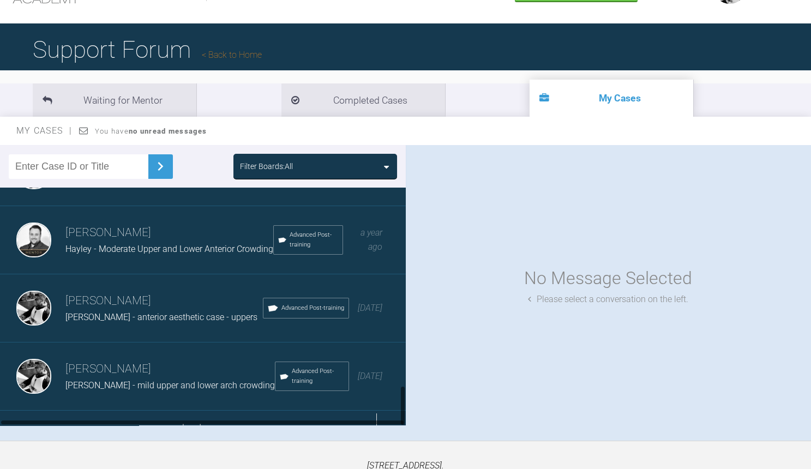  I want to click on li: Completed Cases, so click(363, 100).